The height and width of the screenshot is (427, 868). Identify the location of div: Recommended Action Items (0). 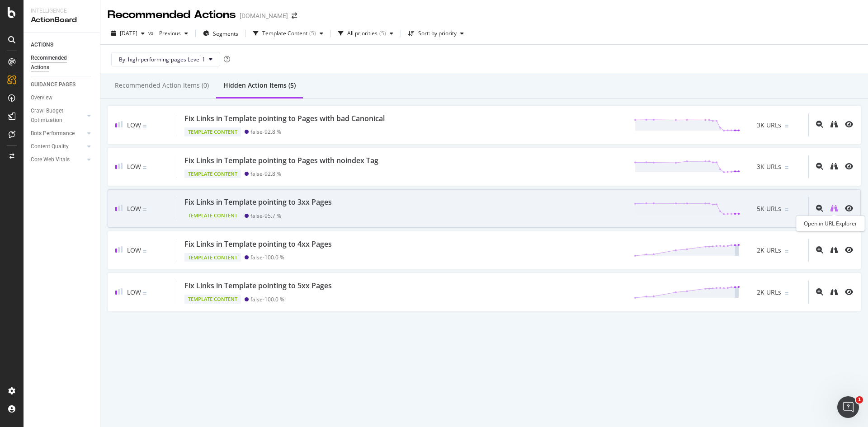
(162, 85).